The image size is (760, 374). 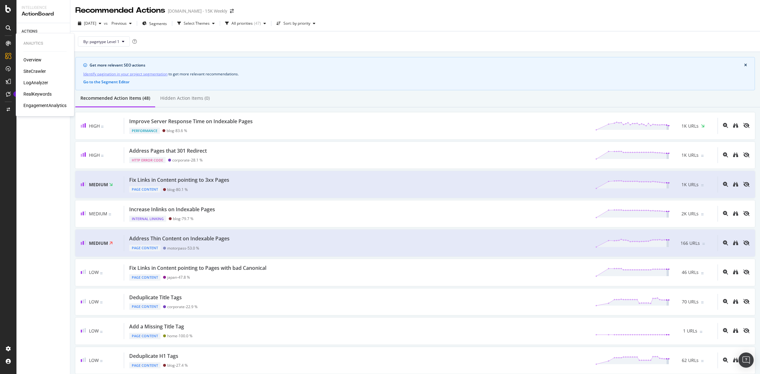 What do you see at coordinates (43, 31) in the screenshot?
I see `a: ACTIONS` at bounding box center [43, 31].